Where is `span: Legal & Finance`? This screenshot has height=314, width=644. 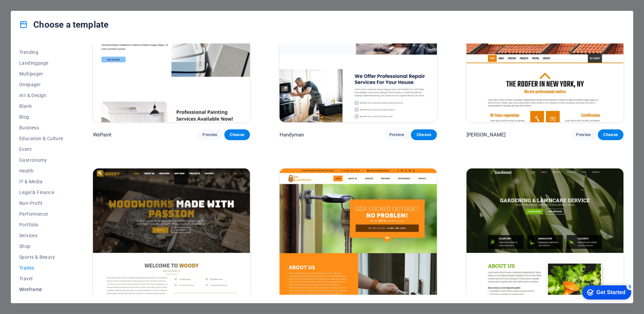
span: Legal & Finance is located at coordinates (41, 192).